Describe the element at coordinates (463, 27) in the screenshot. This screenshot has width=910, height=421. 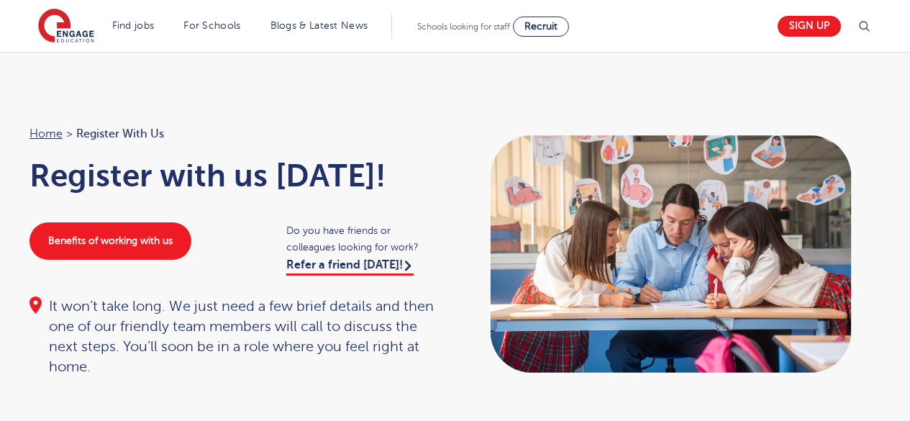
I see `span: Schools looking for staff` at that location.